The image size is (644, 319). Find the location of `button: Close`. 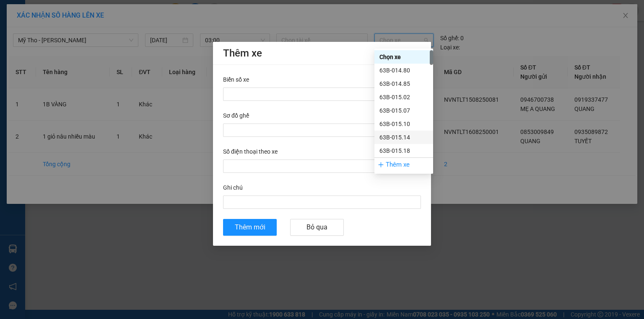

button: Close is located at coordinates (419, 53).